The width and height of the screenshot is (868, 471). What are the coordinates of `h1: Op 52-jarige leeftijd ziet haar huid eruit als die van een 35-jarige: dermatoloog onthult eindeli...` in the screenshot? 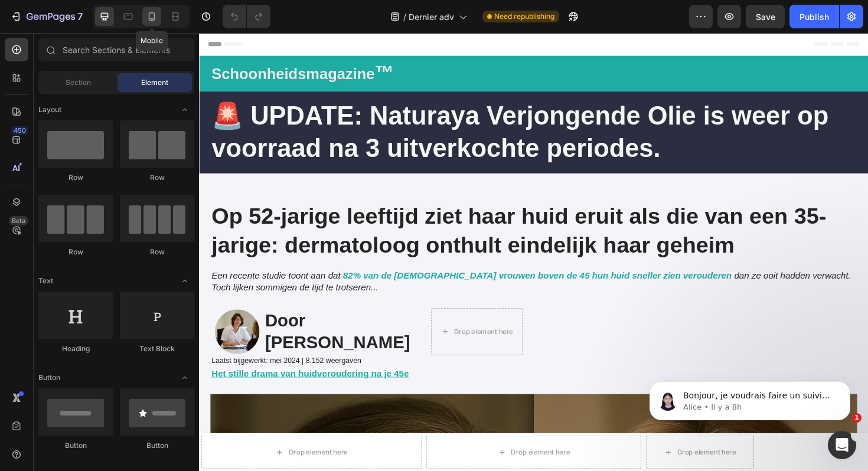 It's located at (354, 209).